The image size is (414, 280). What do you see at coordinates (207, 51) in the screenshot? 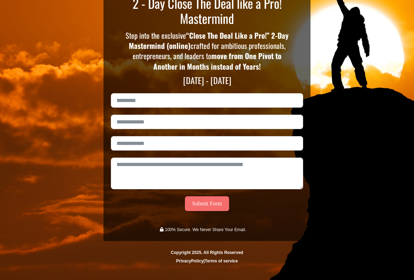
I see `p: Step into the exclusive crafted for ambitious professionals, entrepreneurs, and leaders to` at bounding box center [207, 51].